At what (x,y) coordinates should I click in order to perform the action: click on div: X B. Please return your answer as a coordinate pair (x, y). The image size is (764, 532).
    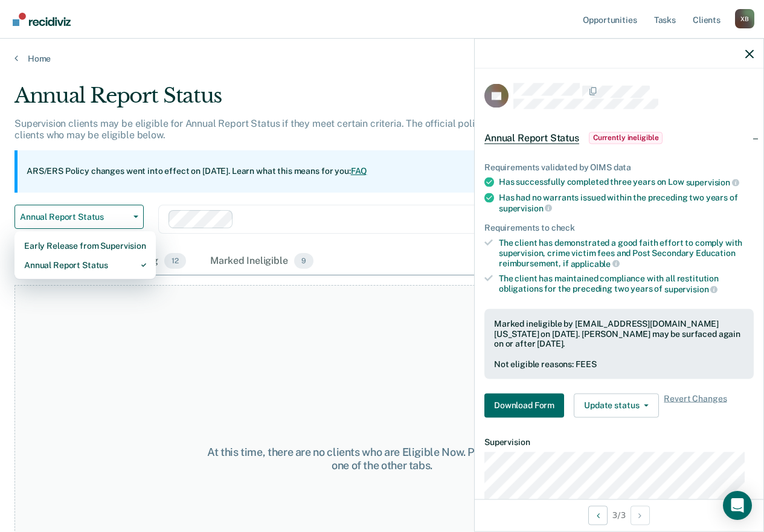
    Looking at the image, I should click on (745, 19).